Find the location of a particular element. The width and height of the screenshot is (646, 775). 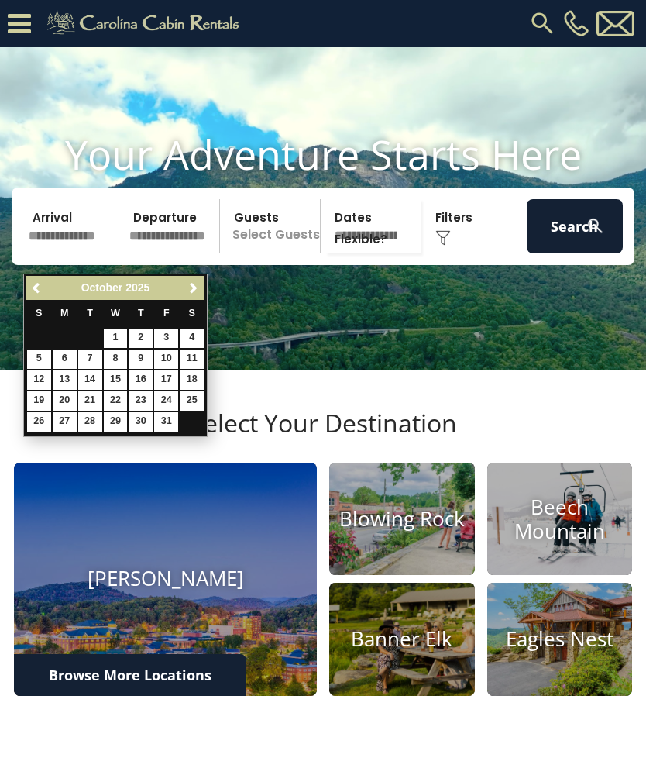

img: search-regular-white.png is located at coordinates (595, 226).